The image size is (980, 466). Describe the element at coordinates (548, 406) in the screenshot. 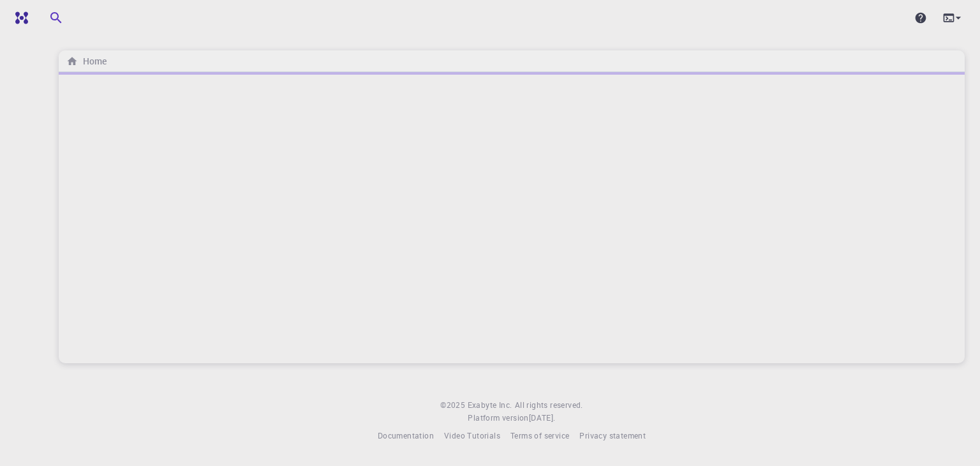

I see `span: All rights reserved.` at that location.